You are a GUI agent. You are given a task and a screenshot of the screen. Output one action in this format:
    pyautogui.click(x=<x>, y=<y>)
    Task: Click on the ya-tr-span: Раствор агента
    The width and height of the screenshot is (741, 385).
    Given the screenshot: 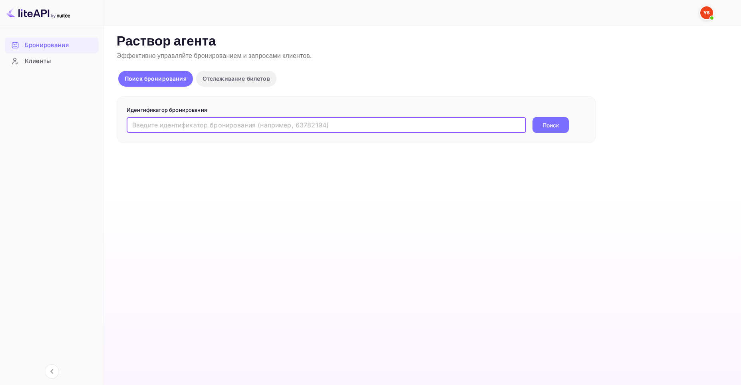 What is the action you would take?
    pyautogui.click(x=166, y=42)
    